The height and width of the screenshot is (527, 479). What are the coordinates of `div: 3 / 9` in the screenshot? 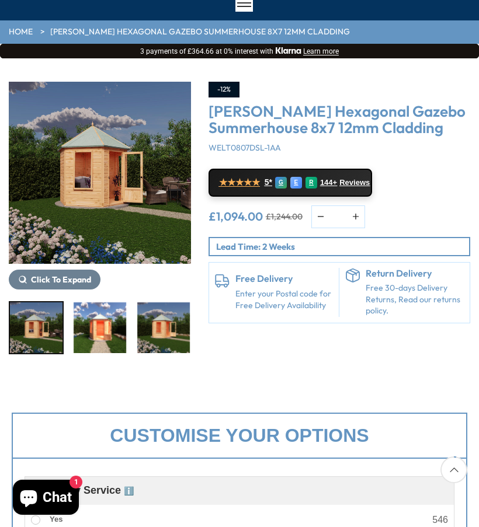 It's located at (100, 327).